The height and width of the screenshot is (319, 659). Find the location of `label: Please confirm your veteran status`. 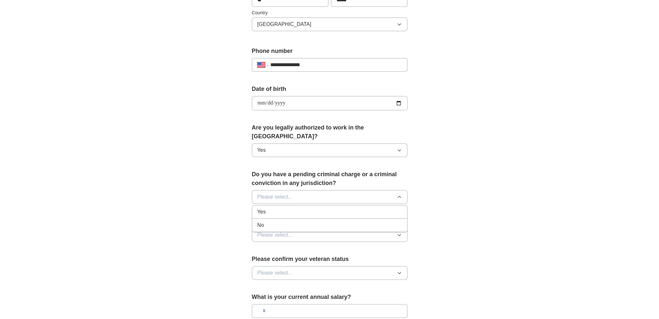

label: Please confirm your veteran status is located at coordinates (330, 259).